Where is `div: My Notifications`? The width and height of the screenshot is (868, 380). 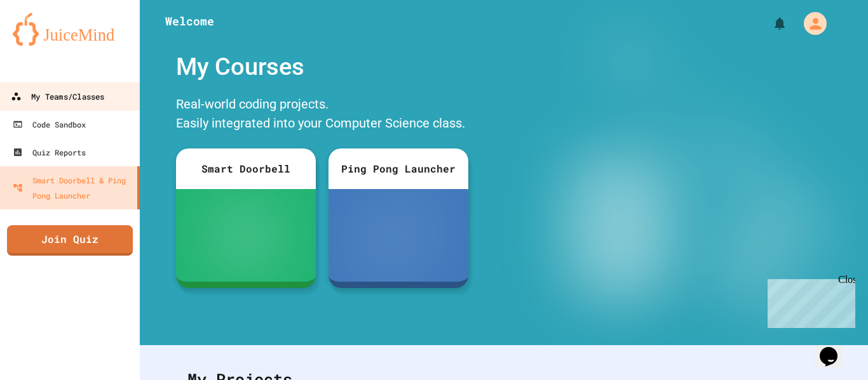
div: My Notifications is located at coordinates (769, 24).